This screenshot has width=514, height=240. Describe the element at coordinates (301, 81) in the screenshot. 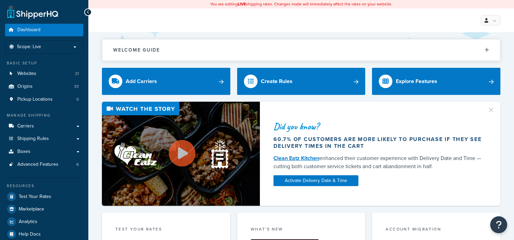

I see `a: Create Rules` at that location.